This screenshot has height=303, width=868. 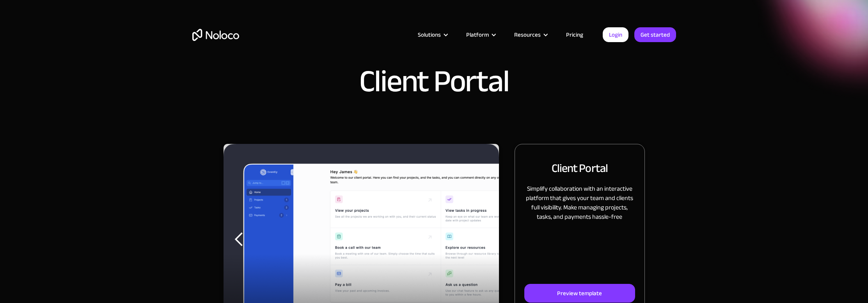 I want to click on a: home, so click(x=216, y=35).